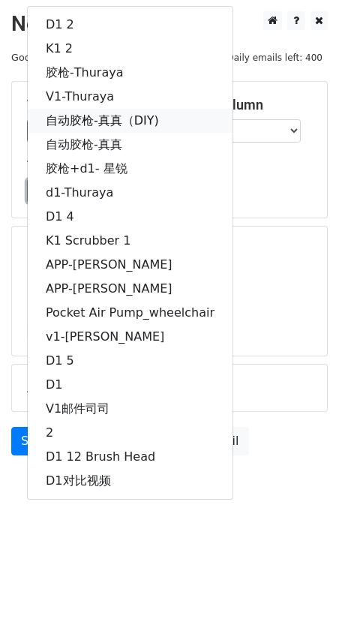 The height and width of the screenshot is (625, 339). I want to click on a: D1 4, so click(130, 217).